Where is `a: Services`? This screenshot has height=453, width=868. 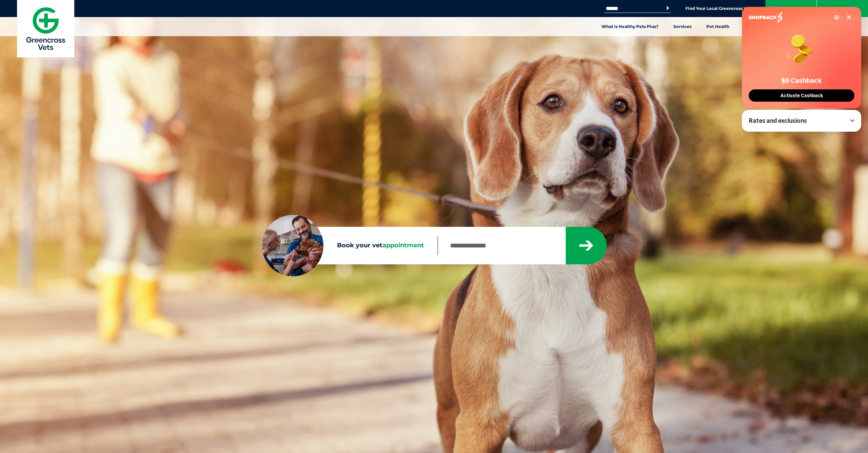 a: Services is located at coordinates (682, 26).